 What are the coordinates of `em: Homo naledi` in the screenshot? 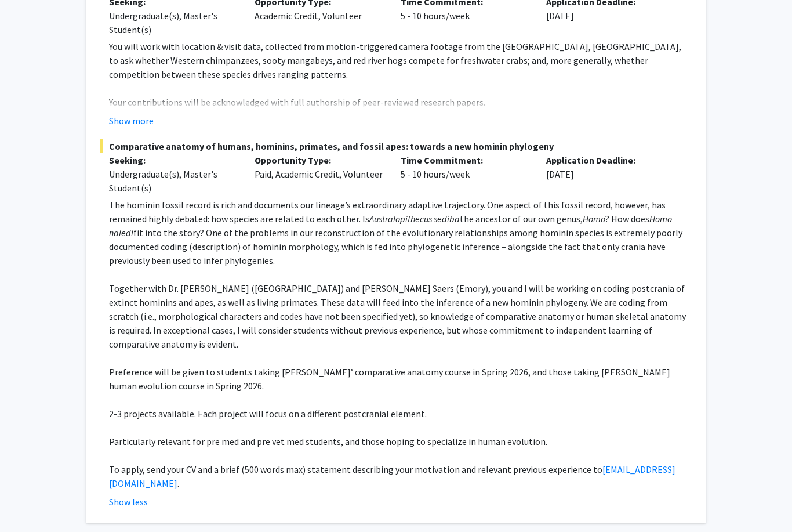 It's located at (391, 226).